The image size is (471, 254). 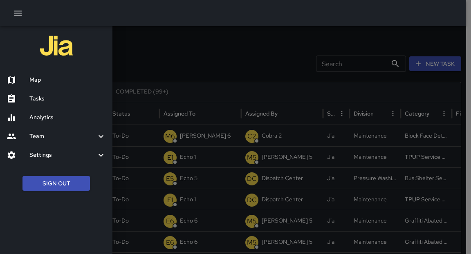 I want to click on h6: Tasks, so click(x=67, y=99).